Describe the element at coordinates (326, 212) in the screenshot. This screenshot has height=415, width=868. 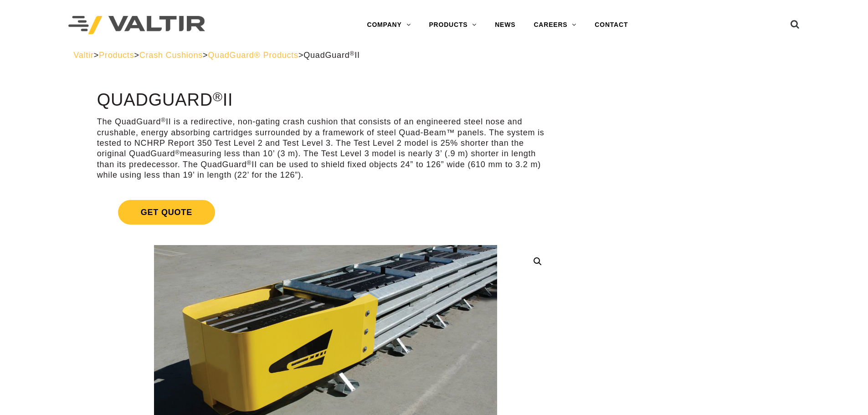
I see `a: Get Quote` at that location.